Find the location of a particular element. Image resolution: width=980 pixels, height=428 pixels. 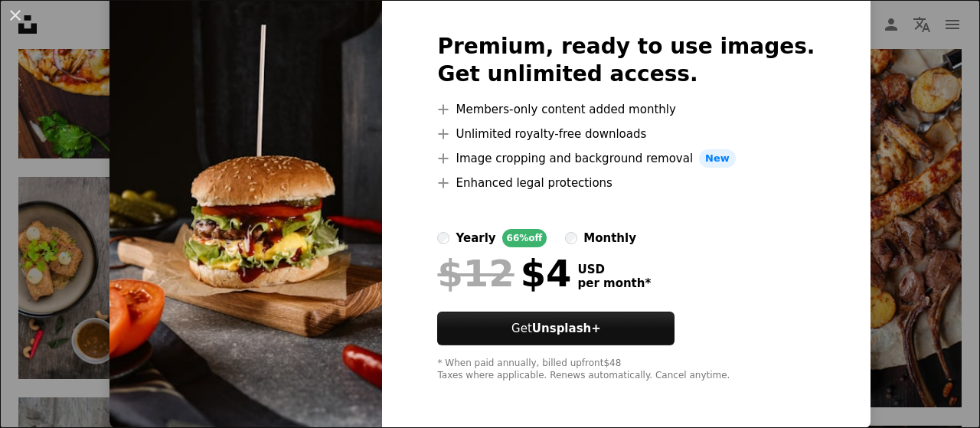

strong: Unsplash+ is located at coordinates (567, 329).